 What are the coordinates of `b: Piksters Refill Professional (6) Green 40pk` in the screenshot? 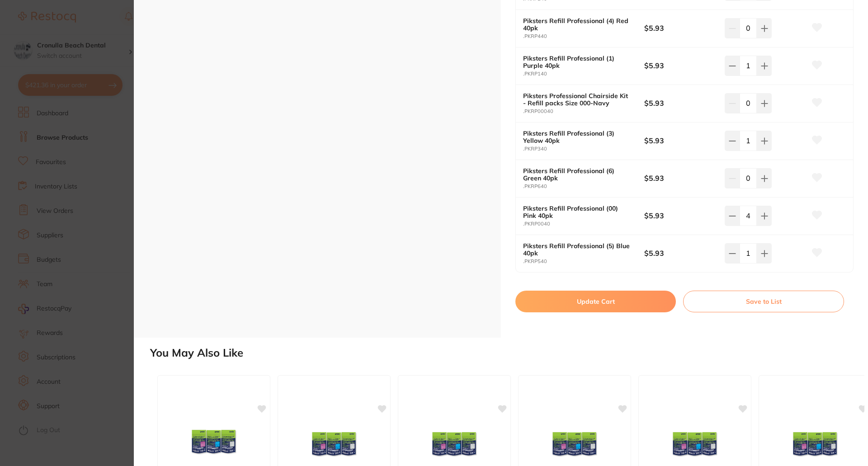 It's located at (577, 175).